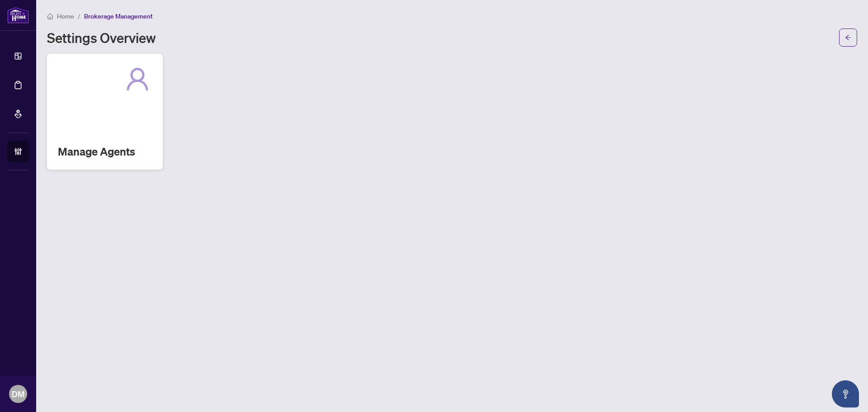 The height and width of the screenshot is (412, 868). Describe the element at coordinates (101, 37) in the screenshot. I see `h1: Settings Overview` at that location.